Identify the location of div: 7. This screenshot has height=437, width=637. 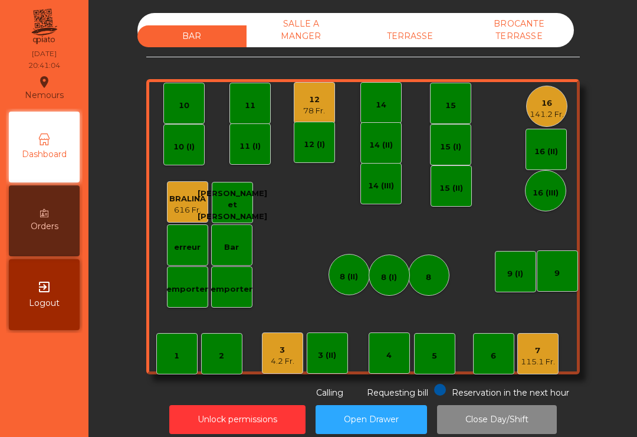
(538, 351).